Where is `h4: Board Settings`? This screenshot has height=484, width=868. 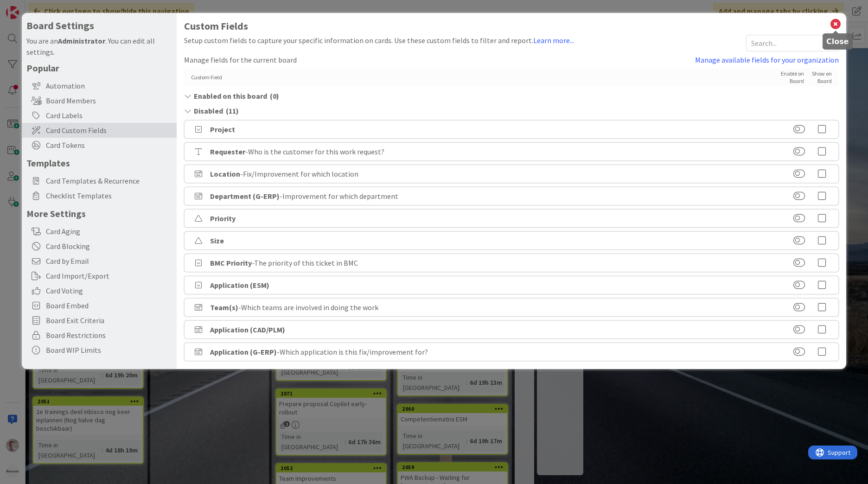
h4: Board Settings is located at coordinates (99, 25).